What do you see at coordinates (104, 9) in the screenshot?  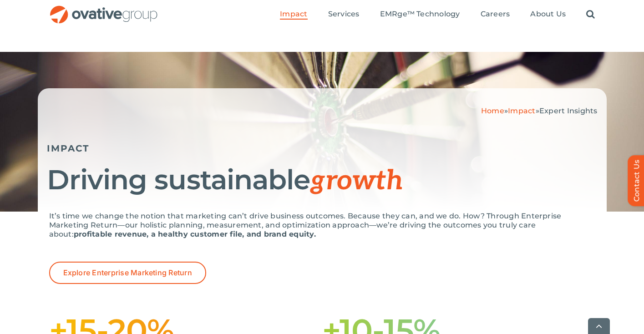 I see `a: OG_Full_horizontal_RGB` at bounding box center [104, 9].